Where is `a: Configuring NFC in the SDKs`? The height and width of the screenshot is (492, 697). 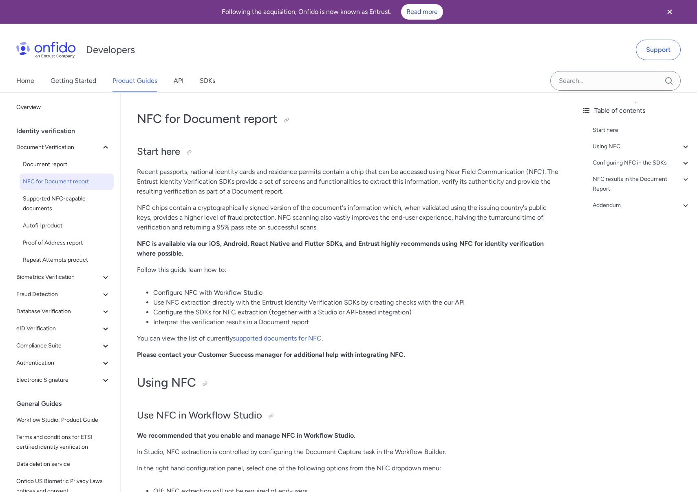
a: Configuring NFC in the SDKs is located at coordinates (642, 163).